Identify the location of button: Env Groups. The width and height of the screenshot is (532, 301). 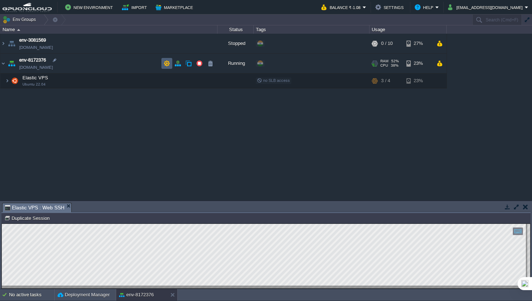
(20, 20).